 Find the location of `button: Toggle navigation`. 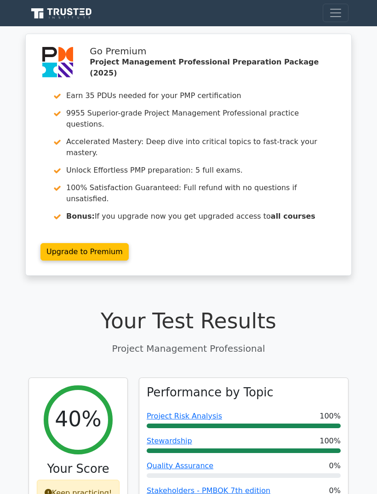

button: Toggle navigation is located at coordinates (336, 13).